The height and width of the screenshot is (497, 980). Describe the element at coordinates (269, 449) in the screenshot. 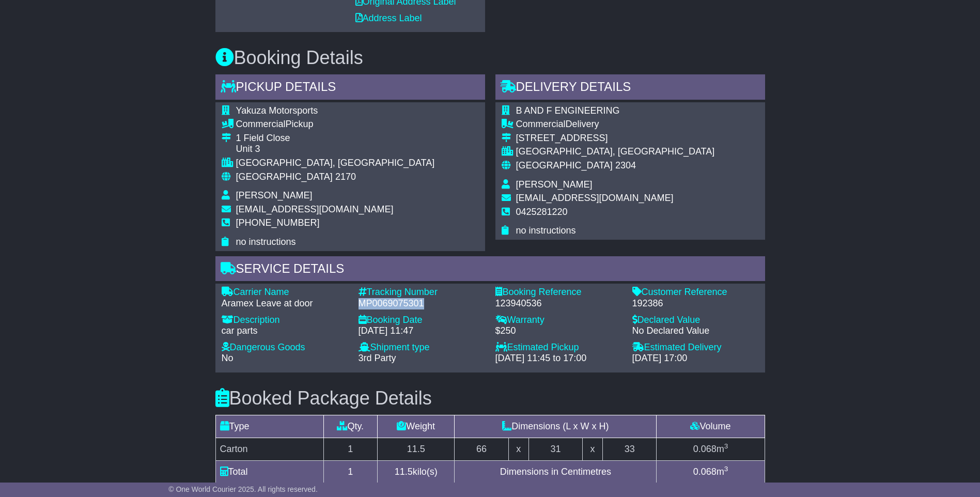

I see `td: Carton` at that location.